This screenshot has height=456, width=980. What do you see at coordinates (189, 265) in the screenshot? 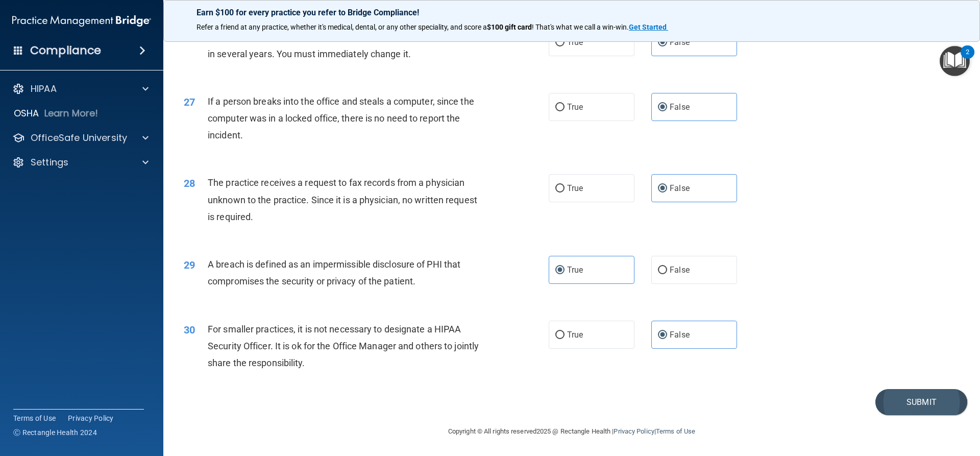
I see `span: 29` at bounding box center [189, 265].